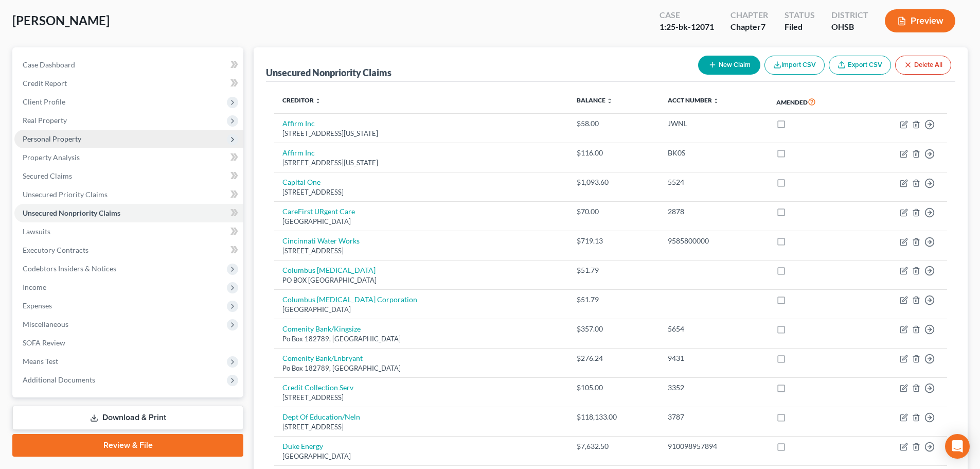 The image size is (980, 469). I want to click on div: $58.00, so click(614, 123).